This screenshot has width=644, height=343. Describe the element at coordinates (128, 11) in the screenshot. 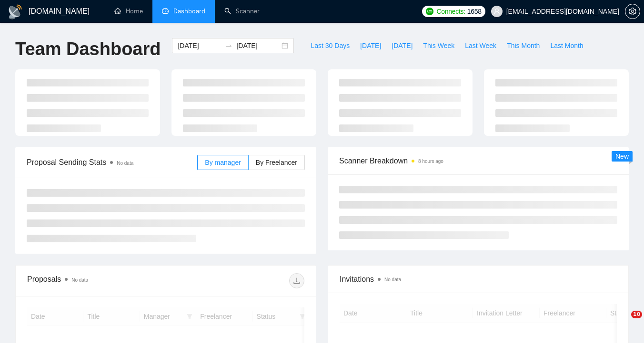

I see `a: homeHome` at that location.